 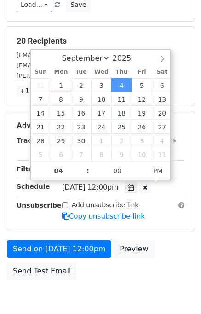 I want to click on span: October 7, 2025, so click(x=81, y=154).